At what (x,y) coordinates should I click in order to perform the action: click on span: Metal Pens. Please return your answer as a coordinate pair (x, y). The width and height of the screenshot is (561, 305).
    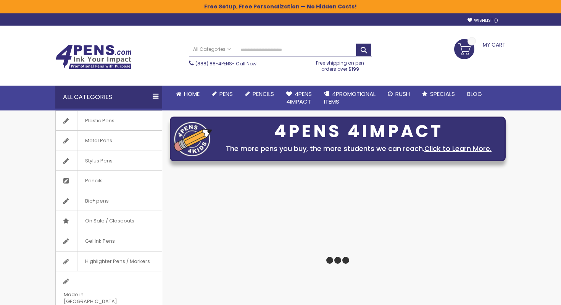
    Looking at the image, I should click on (98, 140).